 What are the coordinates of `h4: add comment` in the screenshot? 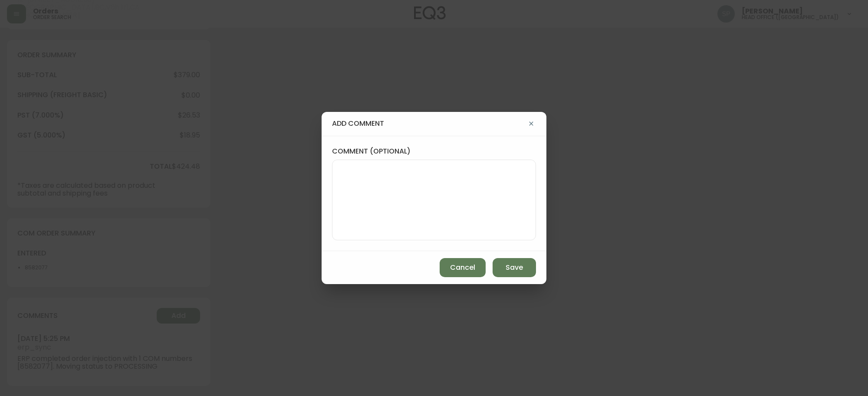 It's located at (429, 124).